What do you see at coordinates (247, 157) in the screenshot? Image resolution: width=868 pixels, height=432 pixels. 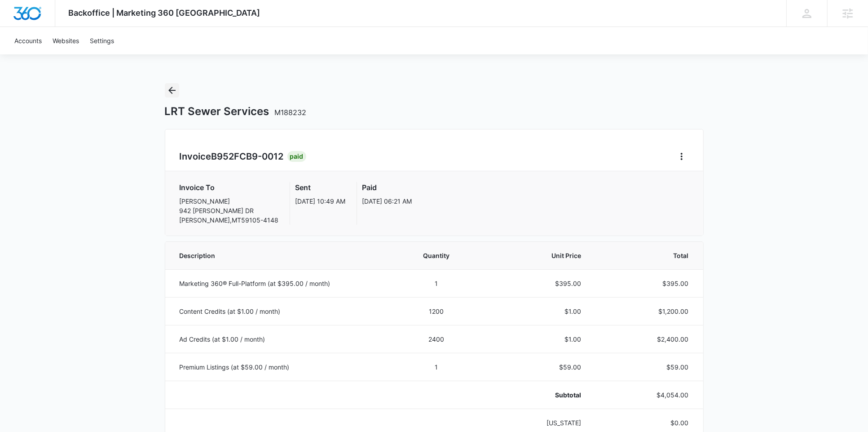 I see `span: B952FCB9-0012` at bounding box center [247, 157].